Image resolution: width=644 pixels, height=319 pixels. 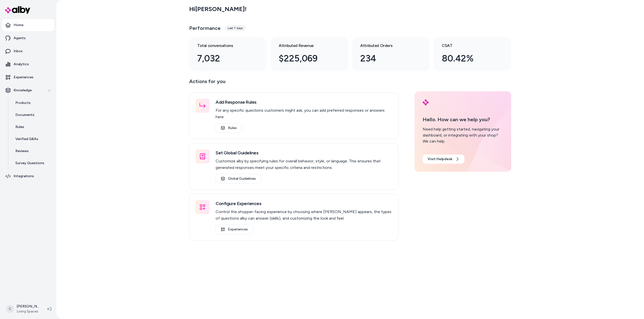 I want to click on p: Analytics, so click(x=21, y=65).